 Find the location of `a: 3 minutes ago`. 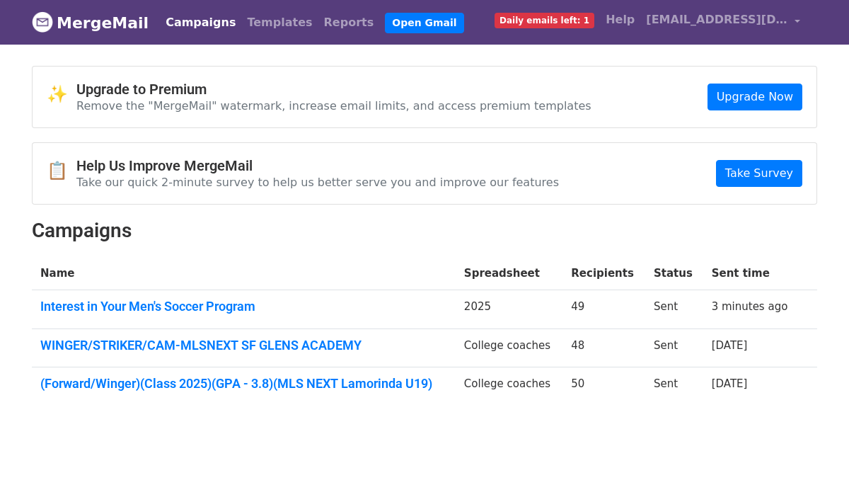

a: 3 minutes ago is located at coordinates (750, 306).